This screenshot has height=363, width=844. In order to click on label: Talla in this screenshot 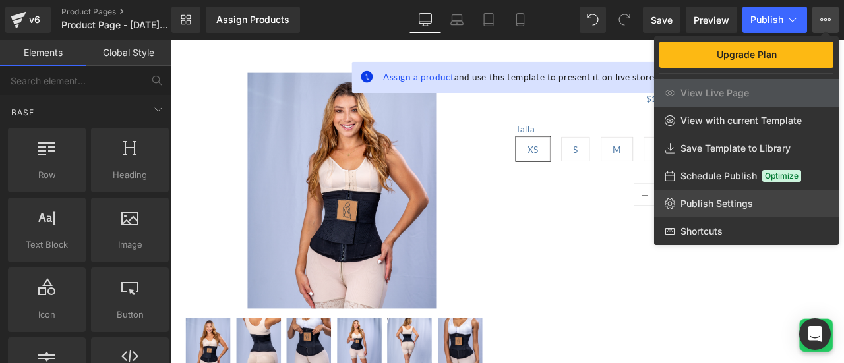, I will do `click(595, 107)`.